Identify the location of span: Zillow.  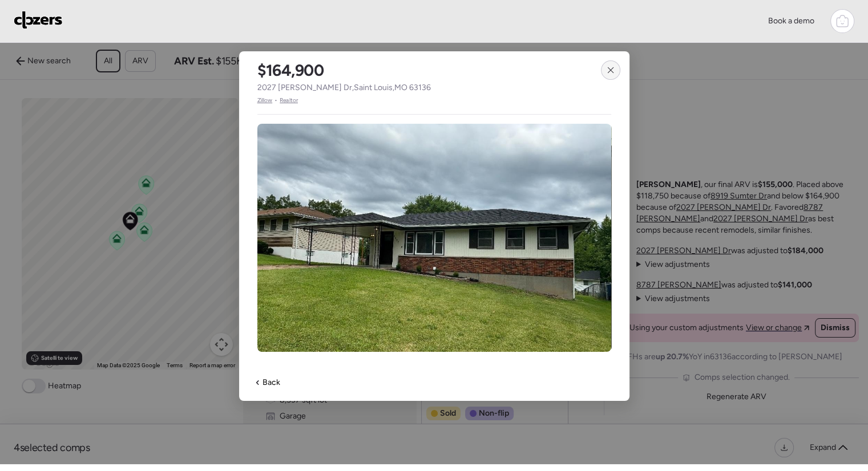
(265, 100).